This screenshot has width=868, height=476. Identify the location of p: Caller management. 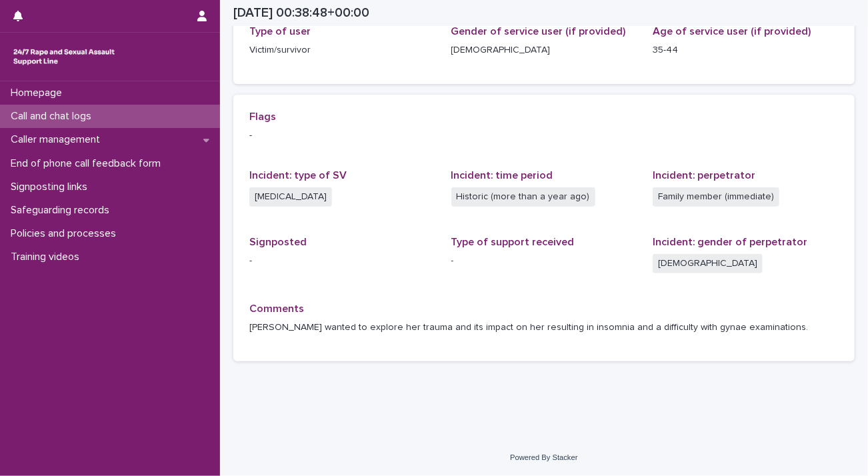
(58, 139).